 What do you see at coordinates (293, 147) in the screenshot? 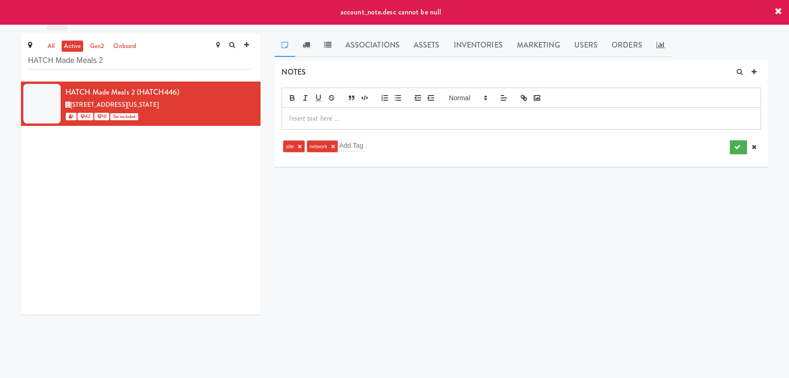
I see `li: site ×` at bounding box center [293, 147].